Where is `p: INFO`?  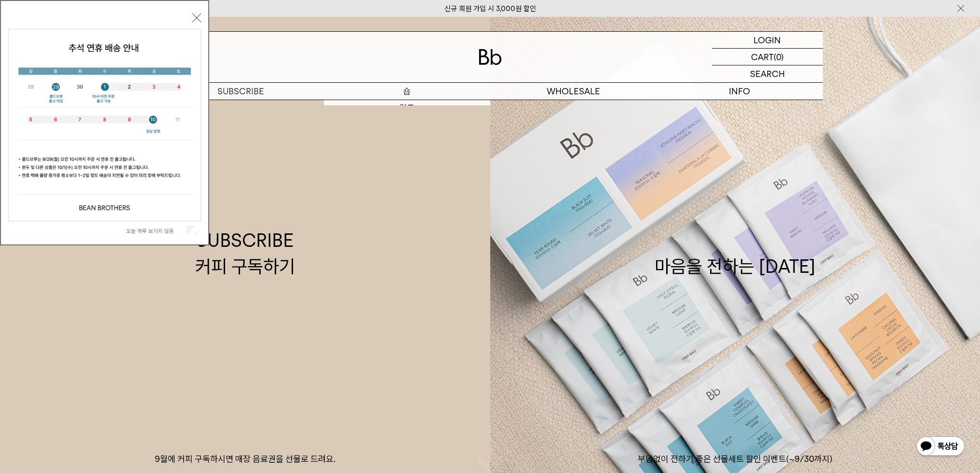 p: INFO is located at coordinates (739, 91).